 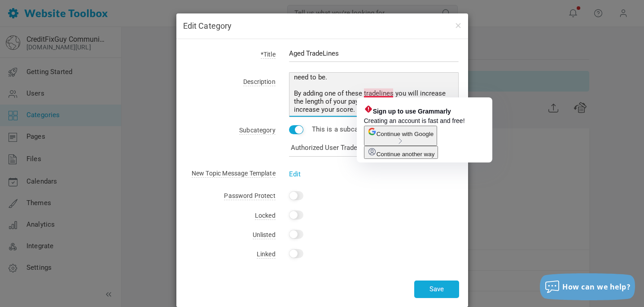 What do you see at coordinates (436, 289) in the screenshot?
I see `button: Save` at bounding box center [436, 289].